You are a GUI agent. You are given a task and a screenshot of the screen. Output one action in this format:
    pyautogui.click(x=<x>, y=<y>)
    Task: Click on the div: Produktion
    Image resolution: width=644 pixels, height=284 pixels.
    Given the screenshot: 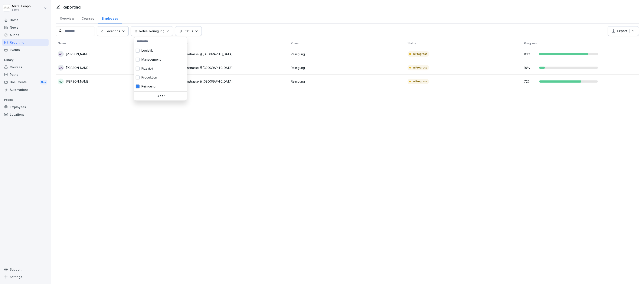 What is the action you would take?
    pyautogui.click(x=160, y=77)
    